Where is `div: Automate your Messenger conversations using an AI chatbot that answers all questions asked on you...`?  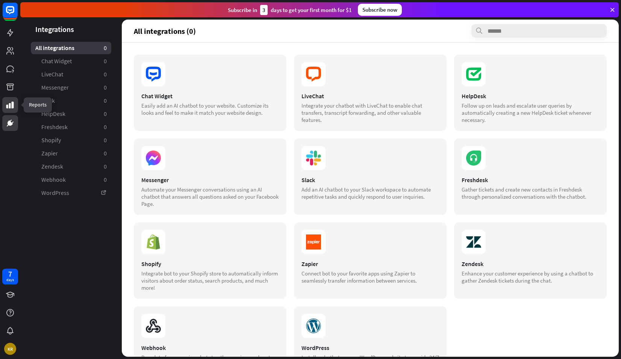
div: Automate your Messenger conversations using an AI chatbot that answers all questions asked on you... is located at coordinates (210, 196).